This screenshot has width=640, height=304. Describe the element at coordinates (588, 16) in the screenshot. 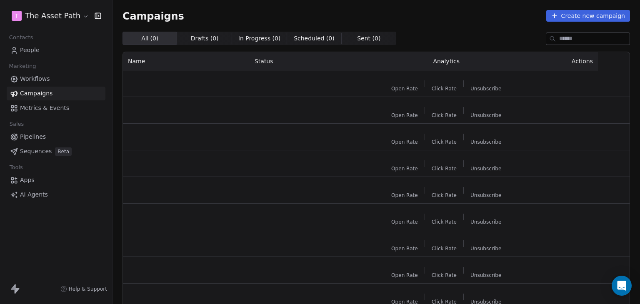

I see `button: Create new campaign` at that location.